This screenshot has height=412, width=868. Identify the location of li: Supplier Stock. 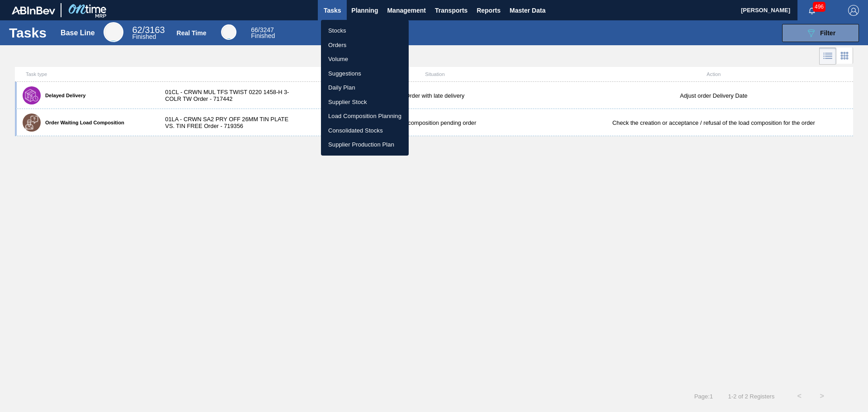
(365, 102).